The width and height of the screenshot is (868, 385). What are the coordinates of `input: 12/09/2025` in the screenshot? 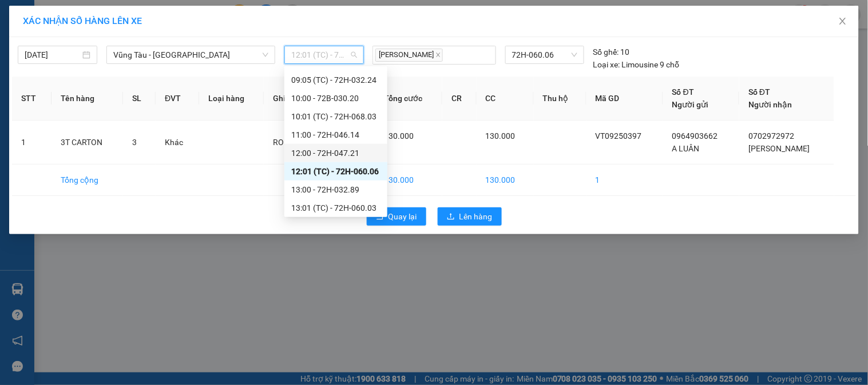 It's located at (52, 55).